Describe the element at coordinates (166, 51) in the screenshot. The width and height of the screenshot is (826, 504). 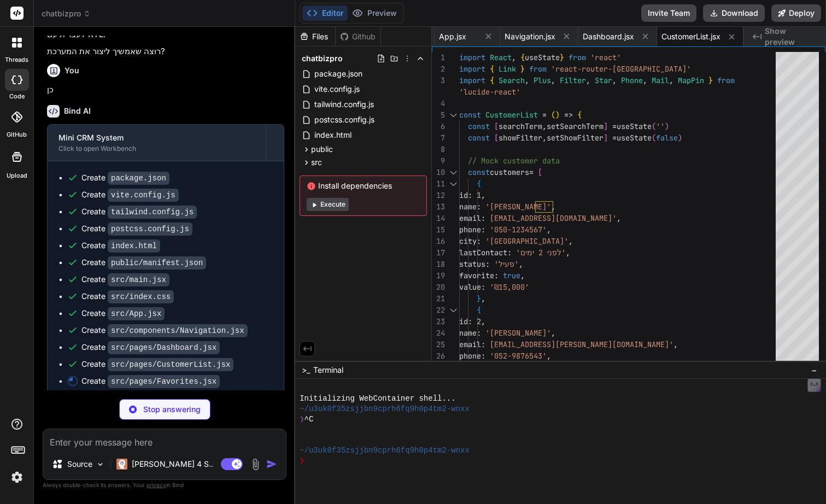
I see `p: רוצה שאמשיך ליצור את המערכת?` at that location.